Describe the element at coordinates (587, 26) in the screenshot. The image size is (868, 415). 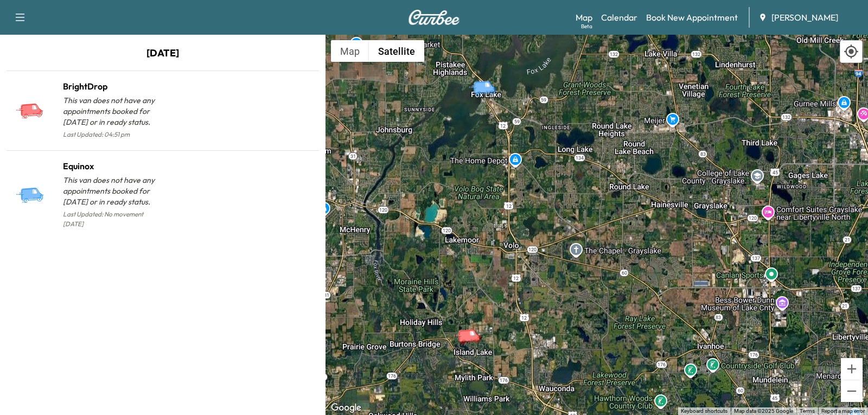
I see `div: Beta` at that location.